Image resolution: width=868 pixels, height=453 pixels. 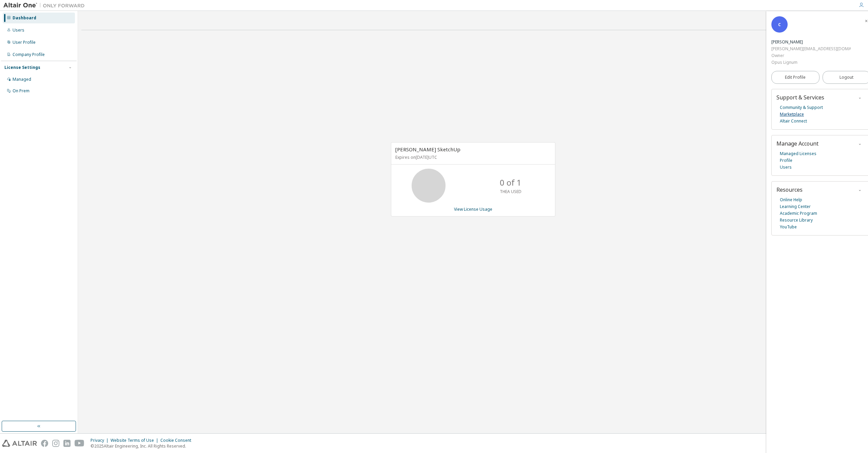 I want to click on div: Dashboard, so click(x=24, y=18).